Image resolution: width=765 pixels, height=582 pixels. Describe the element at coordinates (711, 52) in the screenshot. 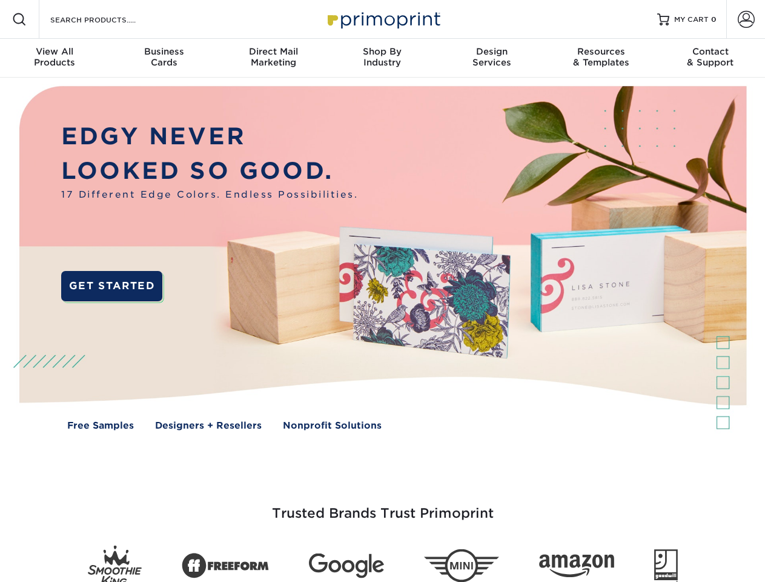

I see `span: Contact` at that location.